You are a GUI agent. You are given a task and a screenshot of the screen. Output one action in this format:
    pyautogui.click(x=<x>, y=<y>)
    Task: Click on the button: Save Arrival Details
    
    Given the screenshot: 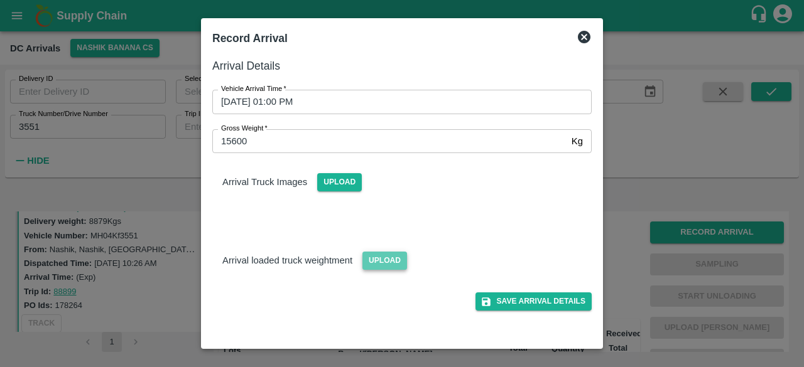 What is the action you would take?
    pyautogui.click(x=533, y=301)
    